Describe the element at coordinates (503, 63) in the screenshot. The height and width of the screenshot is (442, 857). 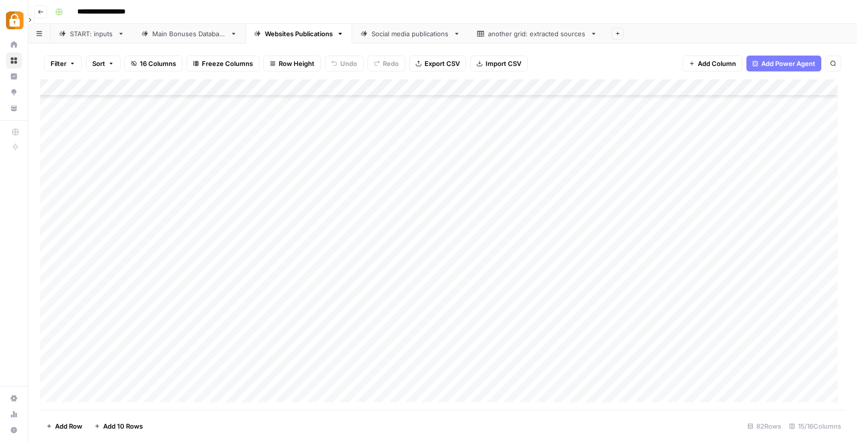
I see `span: Import CSV` at that location.